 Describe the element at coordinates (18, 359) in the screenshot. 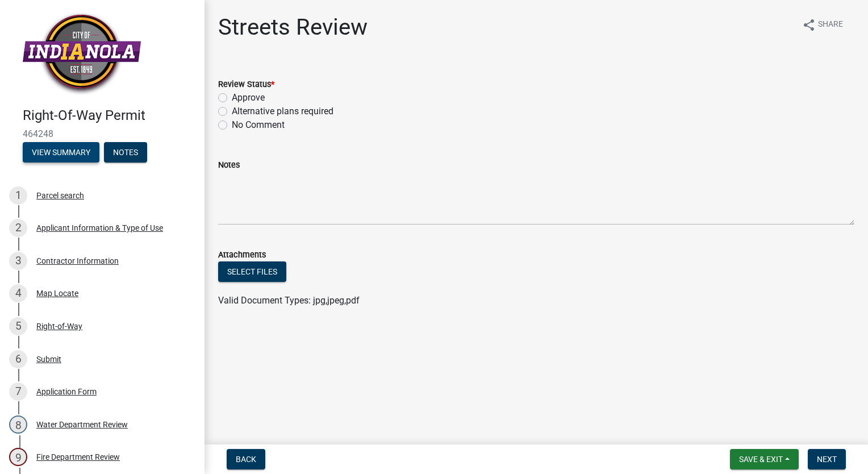

I see `div: 6` at that location.